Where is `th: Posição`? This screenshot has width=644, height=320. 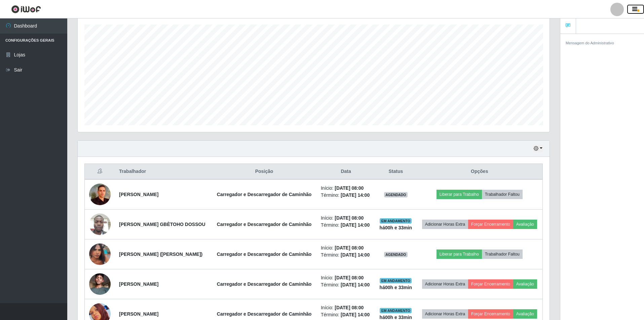
th: Posição is located at coordinates (264, 172).